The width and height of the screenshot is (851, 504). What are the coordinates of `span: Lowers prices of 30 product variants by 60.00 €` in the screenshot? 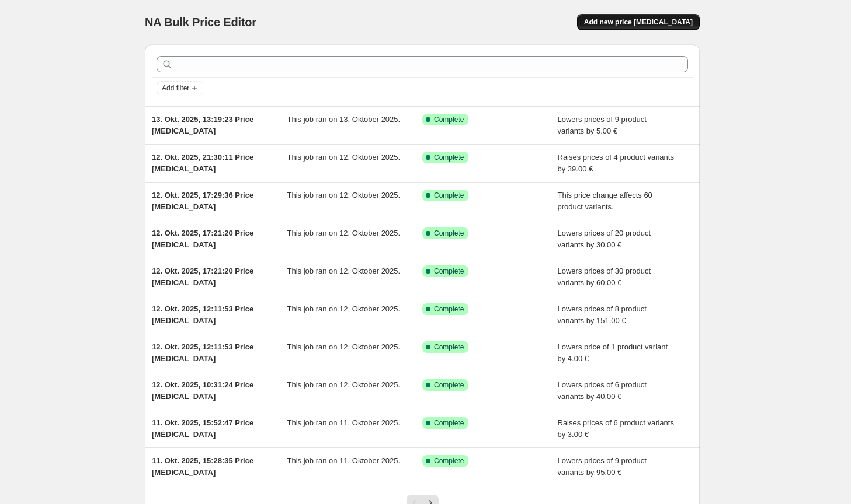 It's located at (605, 276).